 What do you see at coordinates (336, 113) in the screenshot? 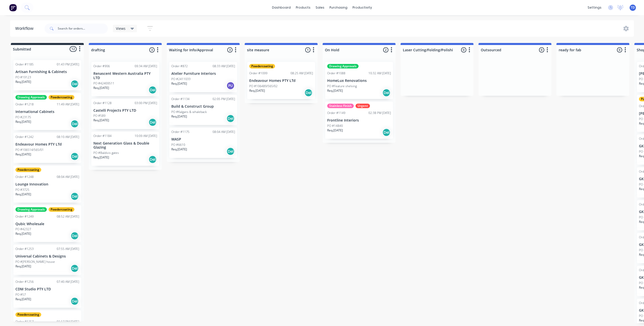
I see `div: Order #1149` at bounding box center [336, 113].